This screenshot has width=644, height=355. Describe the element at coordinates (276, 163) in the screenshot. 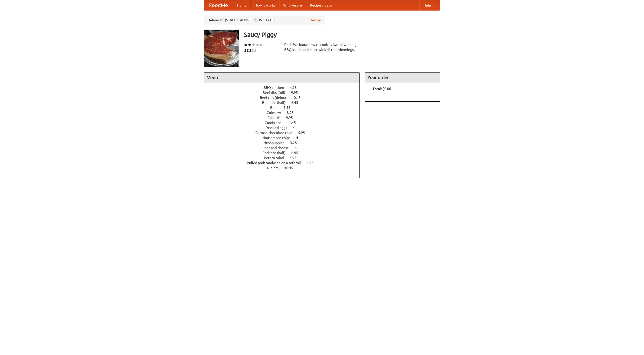

I see `span: Pulled pork sandwich on a soft roll` at that location.